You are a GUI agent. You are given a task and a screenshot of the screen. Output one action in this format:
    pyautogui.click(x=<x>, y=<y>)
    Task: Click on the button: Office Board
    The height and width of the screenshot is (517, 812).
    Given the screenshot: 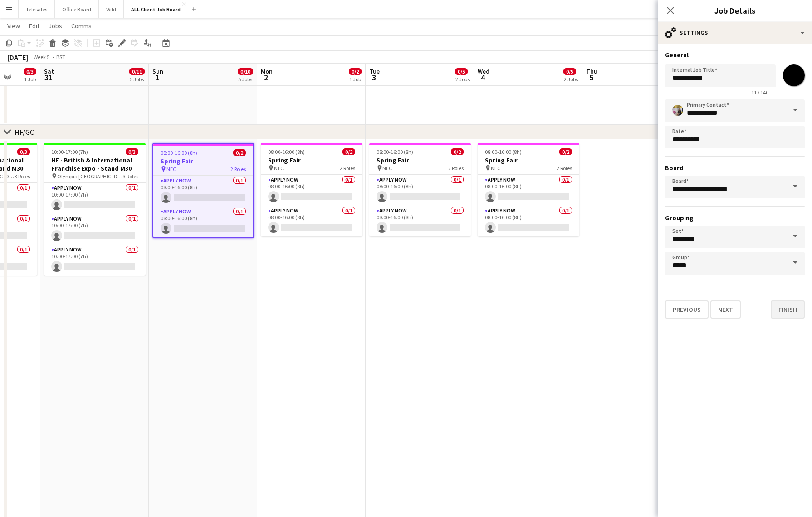 What is the action you would take?
    pyautogui.click(x=76, y=9)
    